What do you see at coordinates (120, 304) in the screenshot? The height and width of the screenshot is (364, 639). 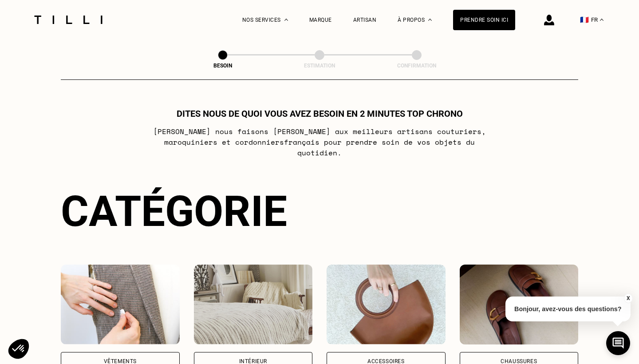 I see `img: Vêtements` at bounding box center [120, 304].